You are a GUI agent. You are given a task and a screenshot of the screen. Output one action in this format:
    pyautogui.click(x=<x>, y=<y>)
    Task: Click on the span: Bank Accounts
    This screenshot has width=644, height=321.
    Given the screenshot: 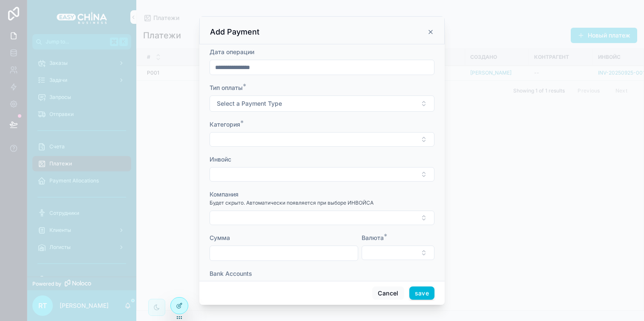 What is the action you would take?
    pyautogui.click(x=231, y=273)
    